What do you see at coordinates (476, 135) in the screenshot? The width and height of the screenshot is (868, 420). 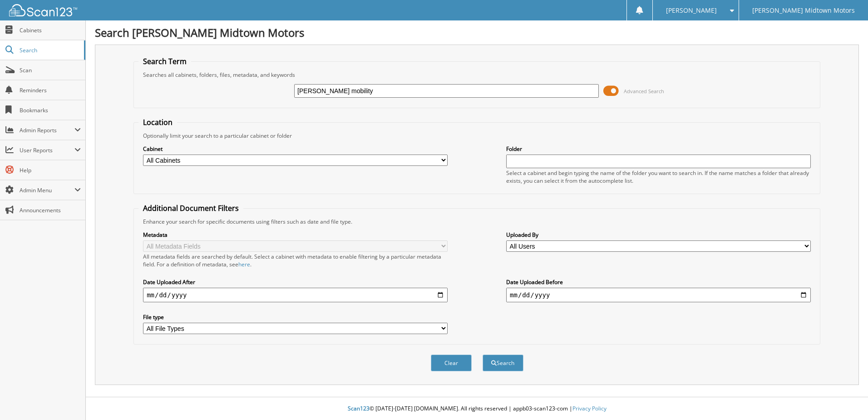 I see `div: Optionally limit your search to a particular cabinet or folder` at bounding box center [476, 135].